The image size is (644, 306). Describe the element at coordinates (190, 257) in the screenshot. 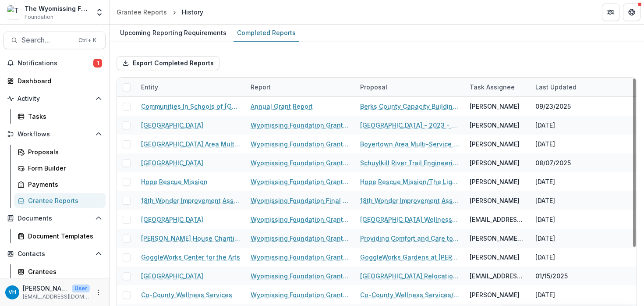

I see `a: GoggleWorks Center for the Arts` at that location.